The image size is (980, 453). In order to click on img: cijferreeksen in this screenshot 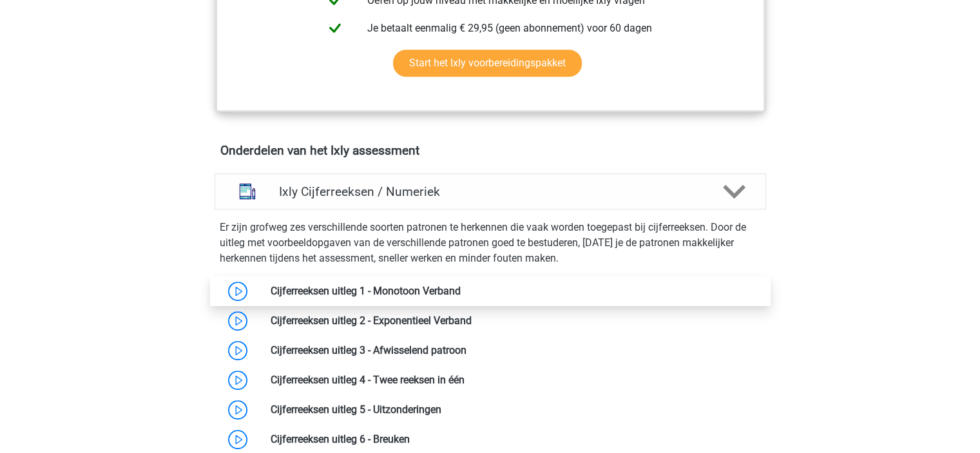, I will do `click(247, 192)`.